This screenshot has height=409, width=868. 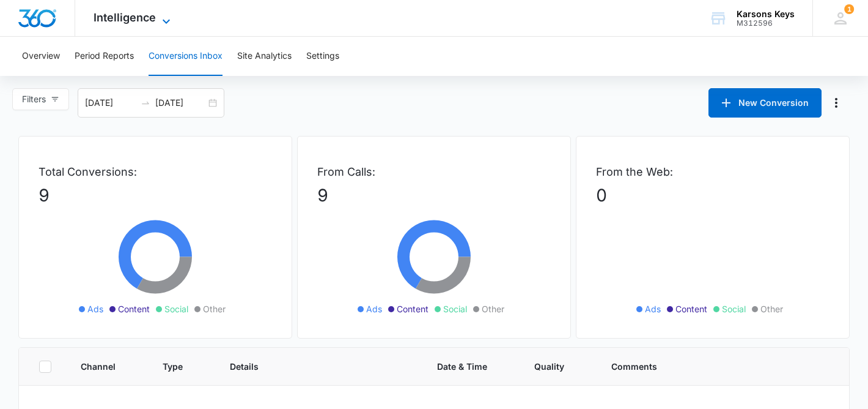 I want to click on span: Comments, so click(x=711, y=366).